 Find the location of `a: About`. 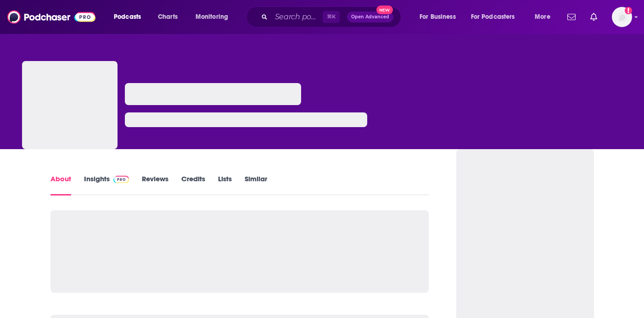

a: About is located at coordinates (61, 184).